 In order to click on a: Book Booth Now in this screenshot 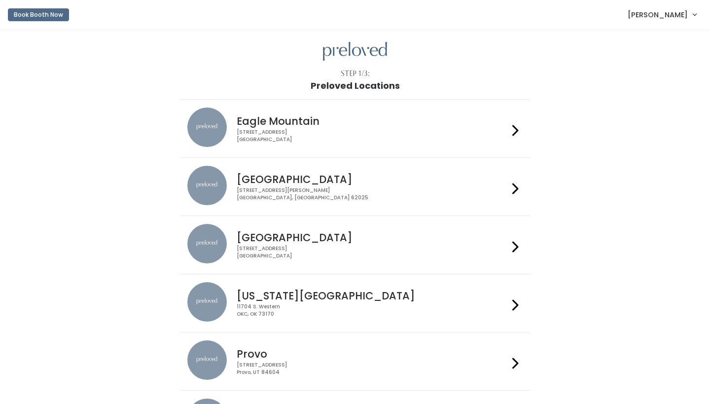, I will do `click(38, 15)`.